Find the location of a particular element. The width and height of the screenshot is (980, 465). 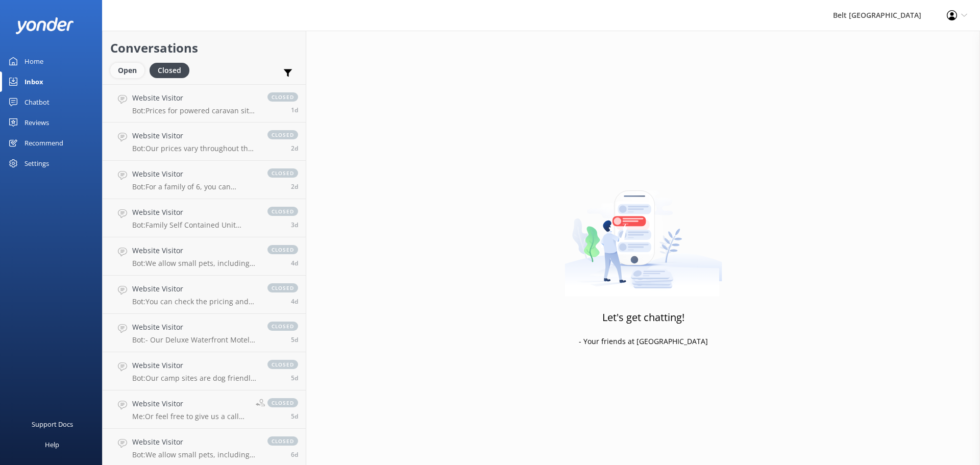

h2: Conversations is located at coordinates (204, 48).